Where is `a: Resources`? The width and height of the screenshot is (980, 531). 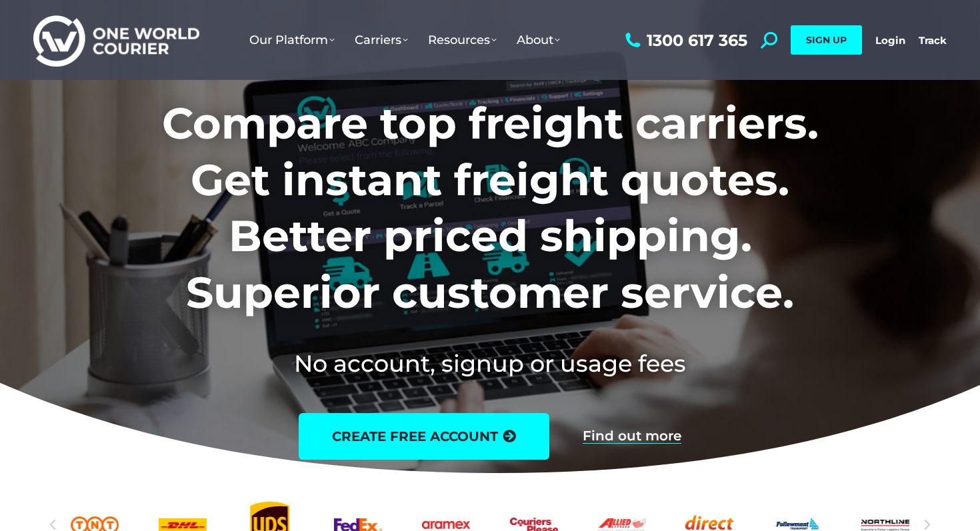 a: Resources is located at coordinates (463, 40).